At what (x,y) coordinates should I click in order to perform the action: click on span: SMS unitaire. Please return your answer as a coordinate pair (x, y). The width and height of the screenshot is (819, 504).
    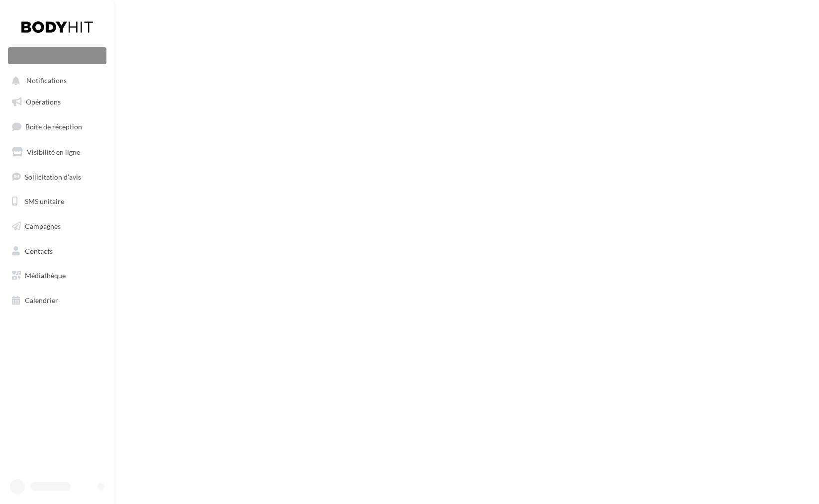
    Looking at the image, I should click on (44, 200).